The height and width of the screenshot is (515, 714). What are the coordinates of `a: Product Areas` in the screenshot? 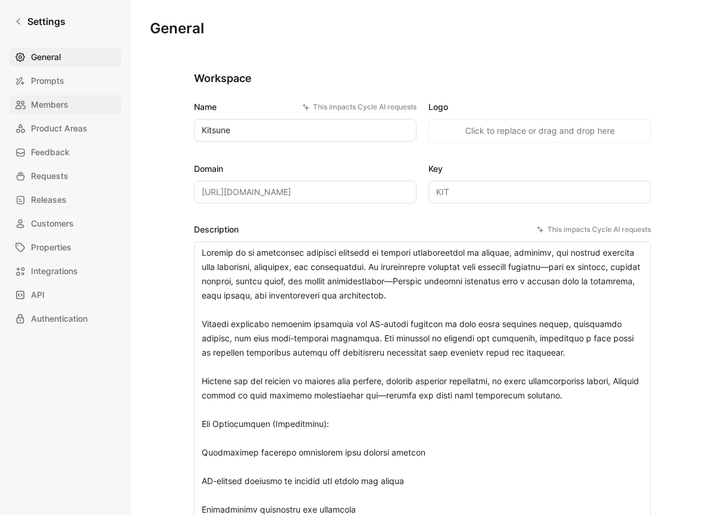 It's located at (65, 128).